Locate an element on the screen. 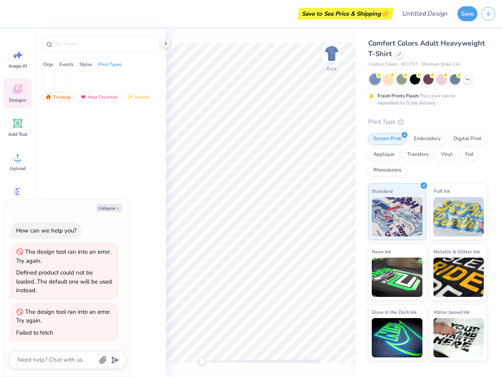  div: Rhinestones is located at coordinates (387, 170).